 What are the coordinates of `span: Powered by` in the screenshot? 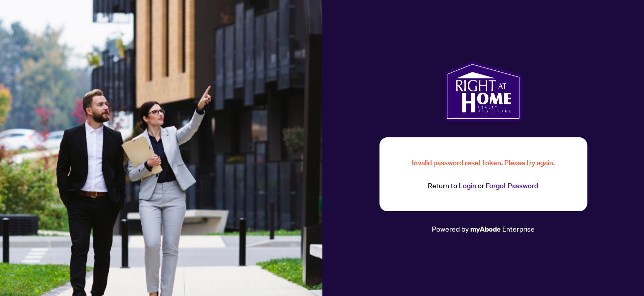 It's located at (450, 229).